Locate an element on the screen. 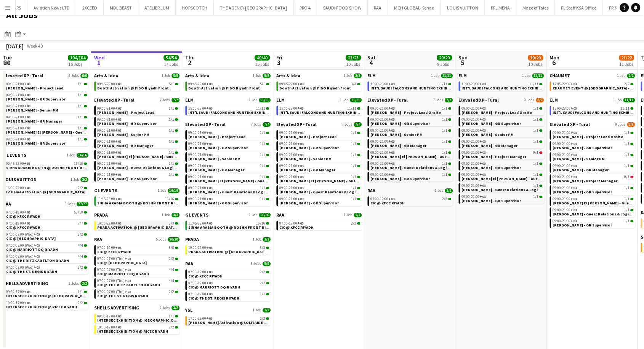 The image size is (644, 349). span: Giuseppe Fontani - GR Manager is located at coordinates (125, 145).